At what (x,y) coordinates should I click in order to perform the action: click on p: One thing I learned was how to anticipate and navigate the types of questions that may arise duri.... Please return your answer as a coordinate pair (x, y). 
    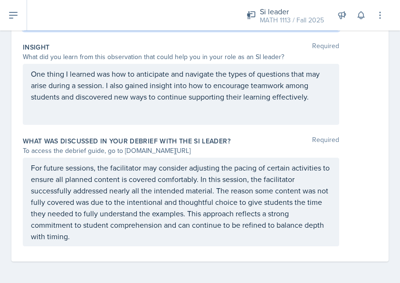
    Looking at the image, I should click on (181, 85).